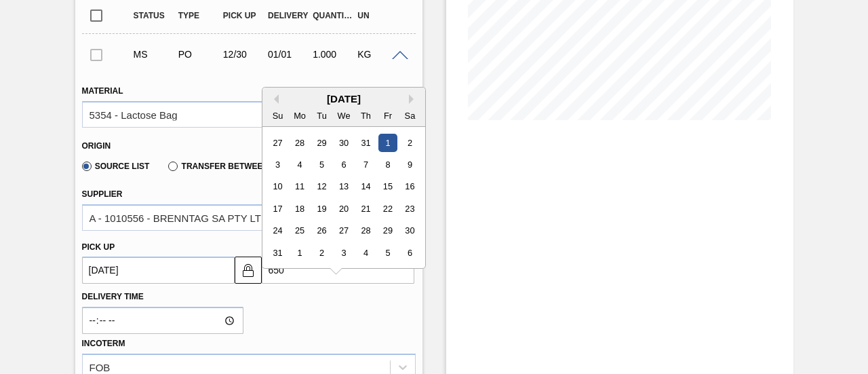  What do you see at coordinates (365, 252) in the screenshot?
I see `div: Choose Thursday, February 4th, 1965` at bounding box center [365, 252].